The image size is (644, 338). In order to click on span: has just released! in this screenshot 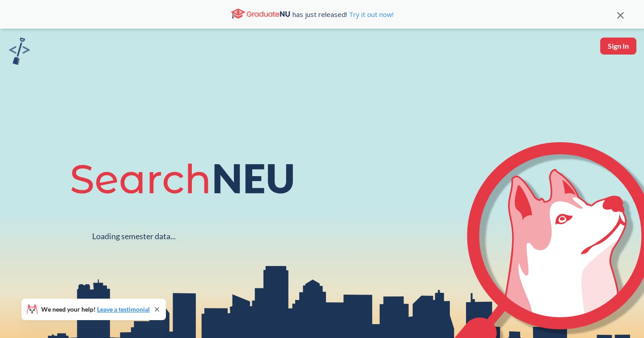, I will do `click(343, 14)`.